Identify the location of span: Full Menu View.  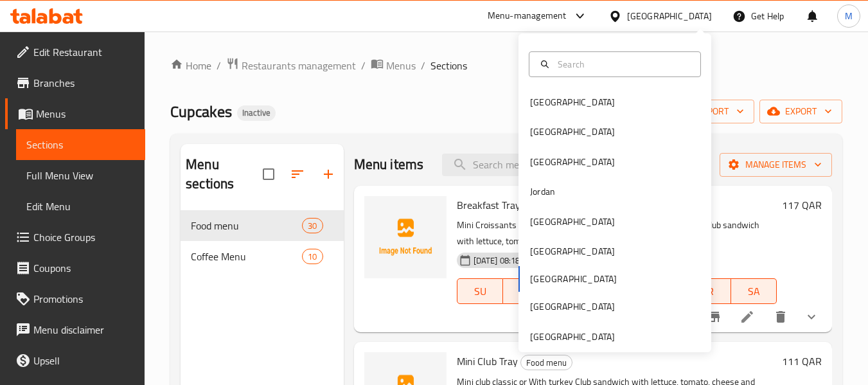
(80, 175).